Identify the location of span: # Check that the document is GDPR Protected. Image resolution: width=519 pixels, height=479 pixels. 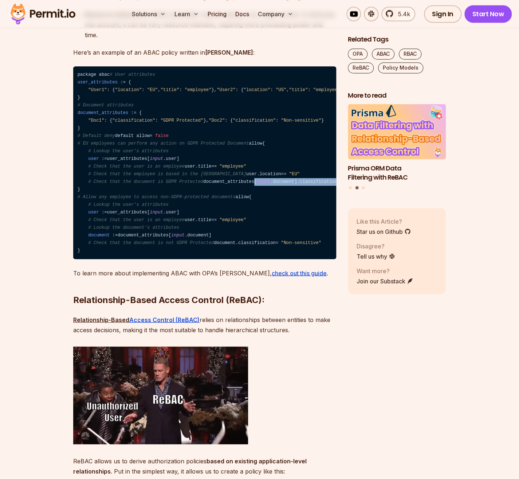
(146, 182).